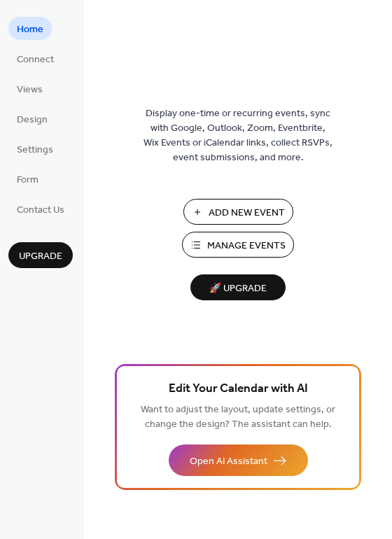 Image resolution: width=392 pixels, height=539 pixels. I want to click on a: Design, so click(32, 118).